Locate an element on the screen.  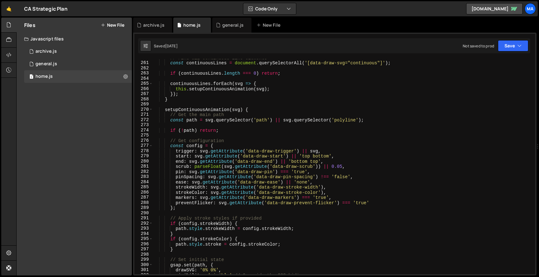
div: 276 is located at coordinates (143, 141).